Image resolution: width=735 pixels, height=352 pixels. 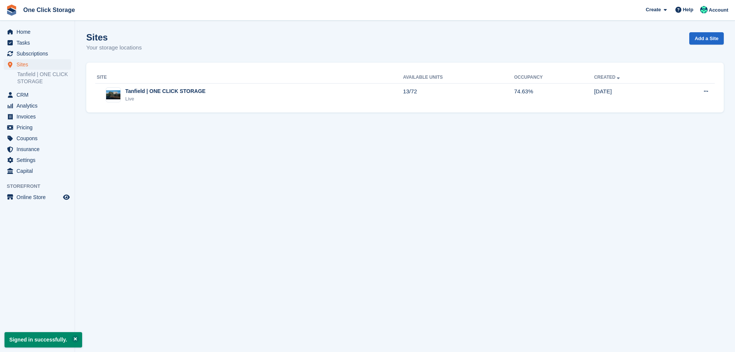 I want to click on a: Preview store, so click(x=66, y=197).